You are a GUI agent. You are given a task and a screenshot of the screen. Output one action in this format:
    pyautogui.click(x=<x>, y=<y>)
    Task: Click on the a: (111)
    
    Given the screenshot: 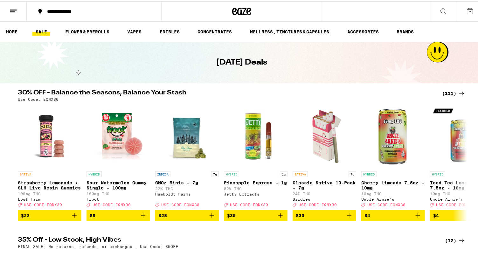 What is the action you would take?
    pyautogui.click(x=454, y=92)
    